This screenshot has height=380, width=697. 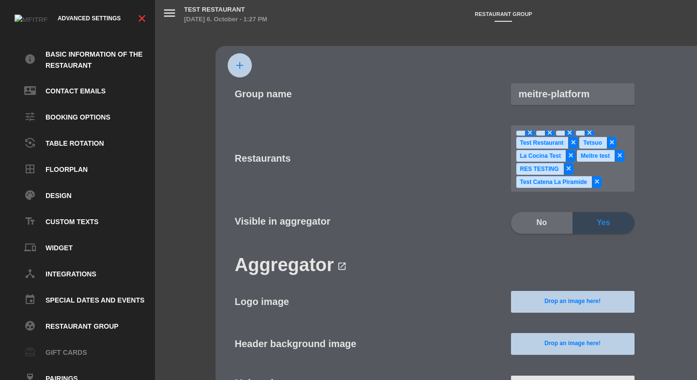 I want to click on a: Restaurant group, so click(x=87, y=327).